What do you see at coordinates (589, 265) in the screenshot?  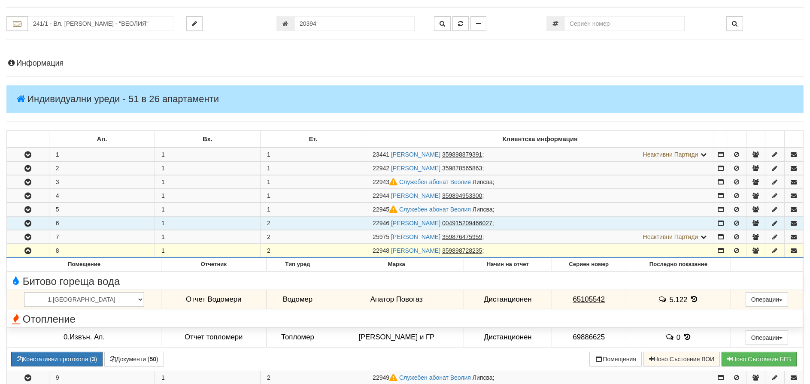 I see `th: Сериен номер` at bounding box center [589, 265].